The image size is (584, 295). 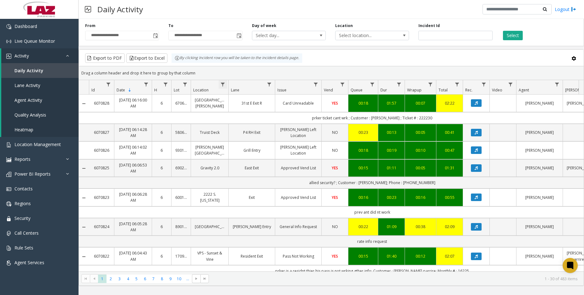 What do you see at coordinates (420, 150) in the screenshot?
I see `a: 00:10` at bounding box center [420, 150].